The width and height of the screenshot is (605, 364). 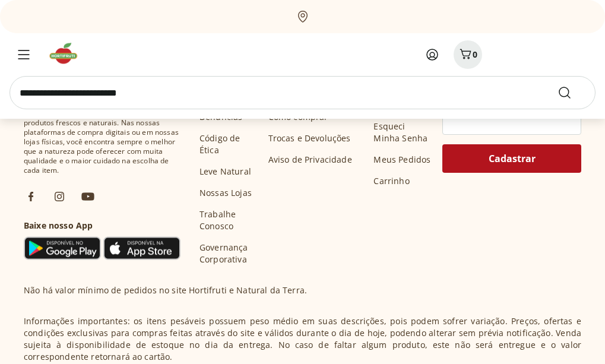 I want to click on a: Leve Natural, so click(x=225, y=172).